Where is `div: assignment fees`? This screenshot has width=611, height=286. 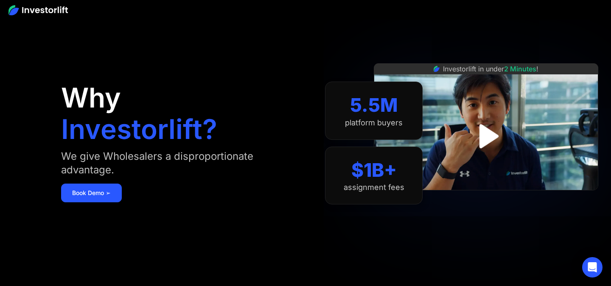
div: assignment fees is located at coordinates (374, 187).